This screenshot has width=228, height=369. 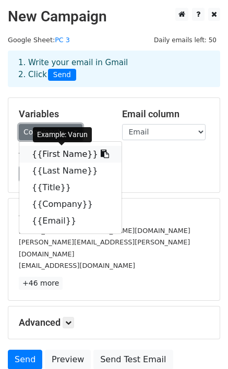 What do you see at coordinates (70, 221) in the screenshot?
I see `a: {{Email}}` at bounding box center [70, 221].